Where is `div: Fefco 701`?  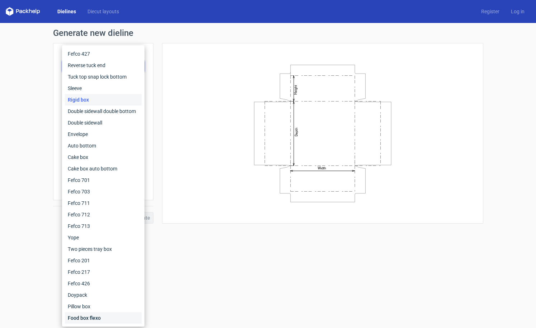 div: Fefco 701 is located at coordinates (103, 180).